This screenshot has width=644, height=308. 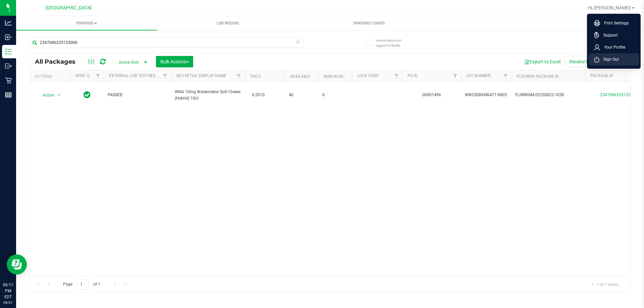 I want to click on span: All Packages, so click(x=58, y=62).